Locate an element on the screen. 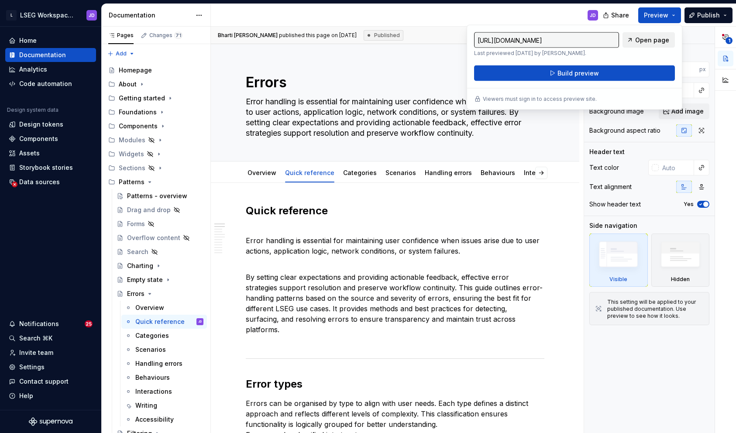 The height and width of the screenshot is (433, 736). a: Open page is located at coordinates (649, 40).